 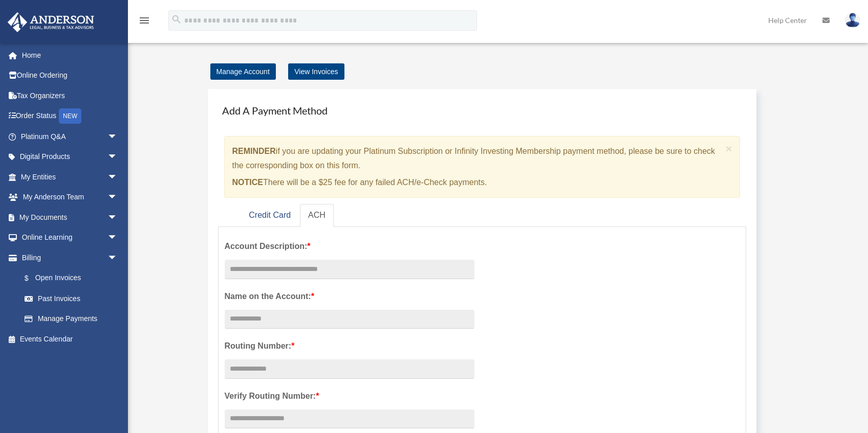 What do you see at coordinates (70, 76) in the screenshot?
I see `a: Online Ordering` at bounding box center [70, 76].